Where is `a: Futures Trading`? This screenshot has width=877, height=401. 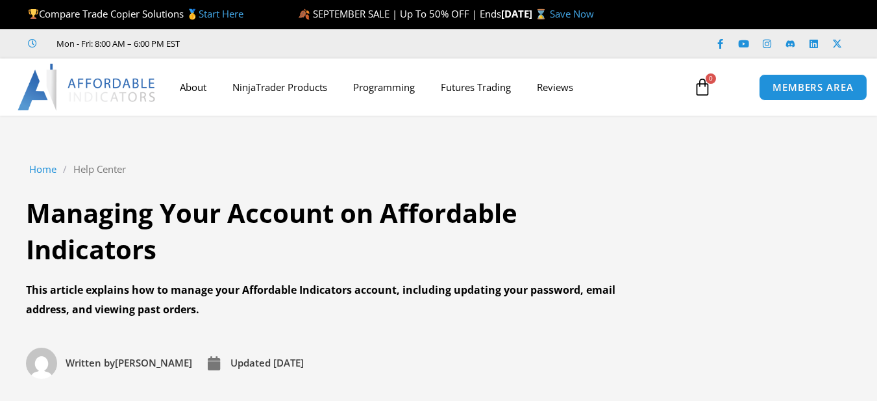 a: Futures Trading is located at coordinates (476, 87).